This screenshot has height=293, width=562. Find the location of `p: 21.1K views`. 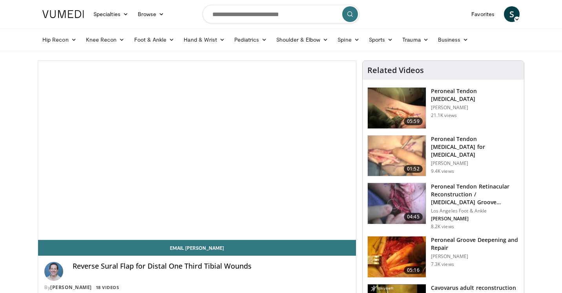

p: 21.1K views is located at coordinates (444, 115).